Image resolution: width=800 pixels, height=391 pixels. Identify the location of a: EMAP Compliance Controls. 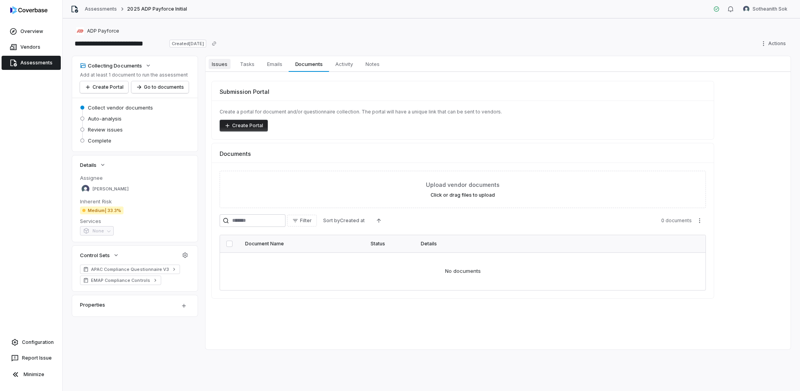
(120, 280).